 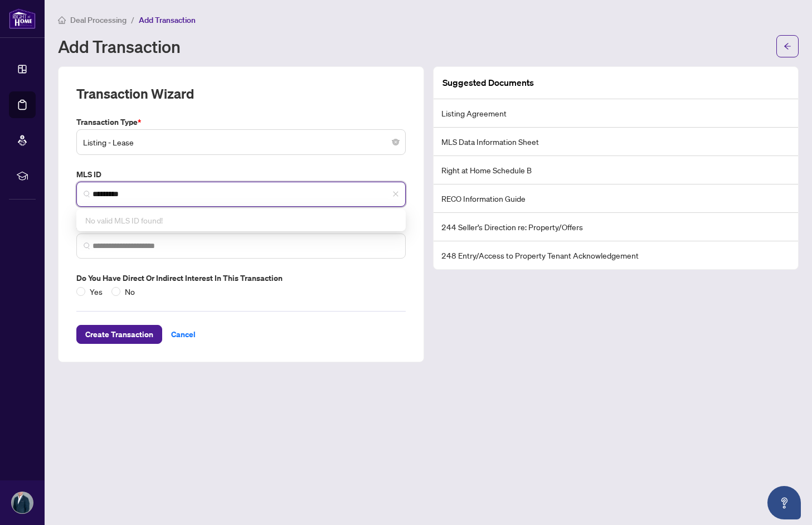 What do you see at coordinates (240, 174) in the screenshot?
I see `label: MLS ID` at bounding box center [240, 174].